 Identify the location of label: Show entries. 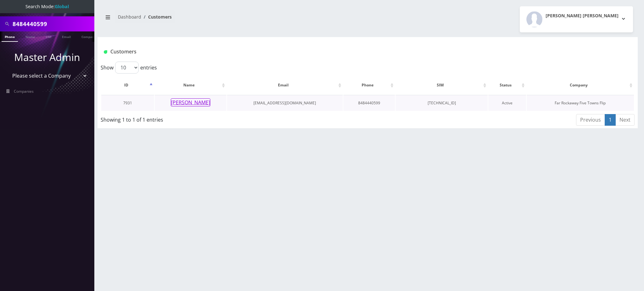
(129, 67).